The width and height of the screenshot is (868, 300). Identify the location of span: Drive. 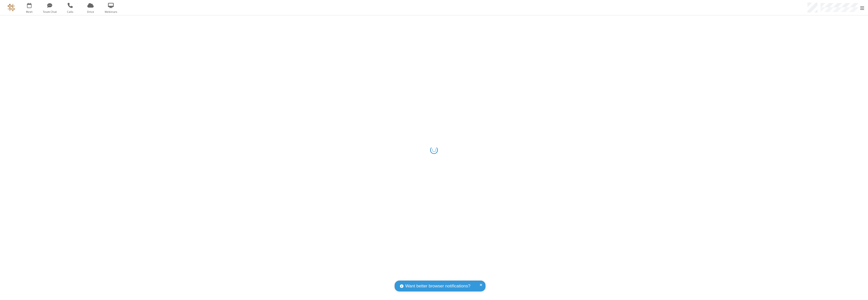
(91, 12).